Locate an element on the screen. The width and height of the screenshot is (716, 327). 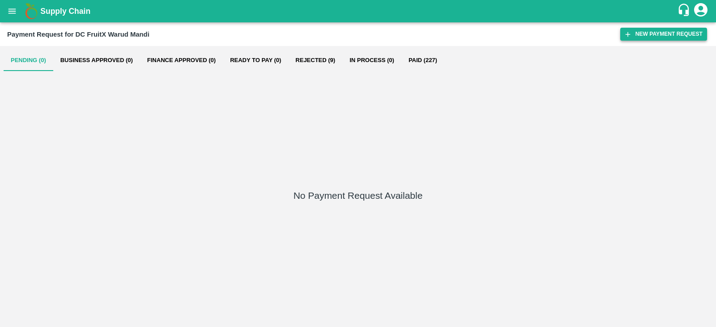
div: account of current user is located at coordinates (700, 11).